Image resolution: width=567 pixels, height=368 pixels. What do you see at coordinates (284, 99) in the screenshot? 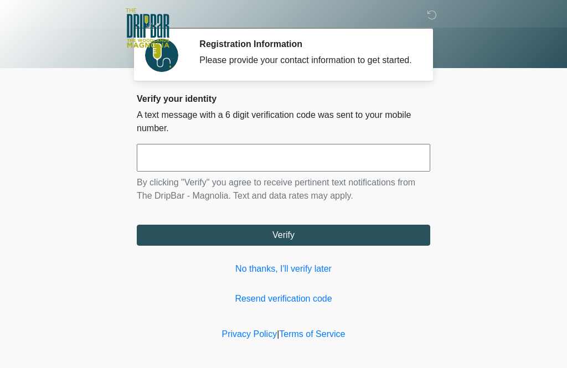
I see `h2: Verify your identity` at bounding box center [284, 99].